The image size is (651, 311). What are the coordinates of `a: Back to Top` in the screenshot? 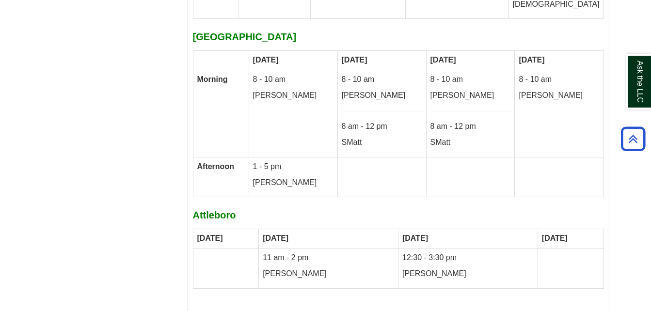 It's located at (633, 139).